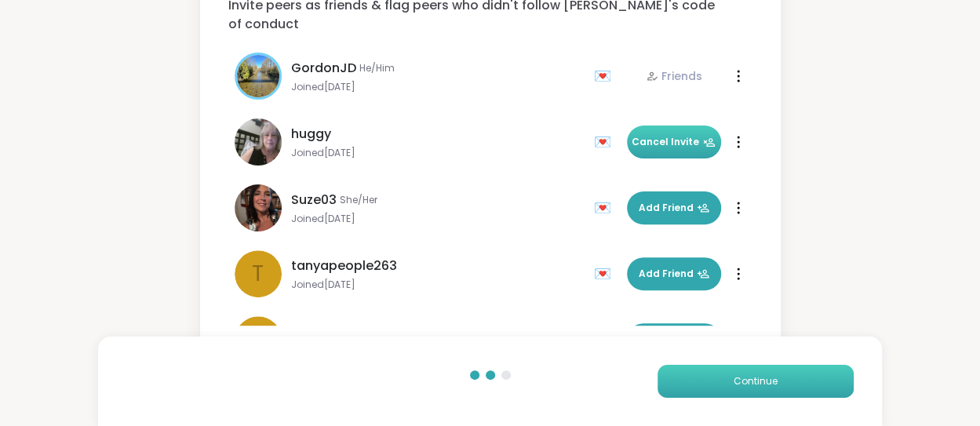 The height and width of the screenshot is (426, 980). I want to click on button: Continue, so click(755, 382).